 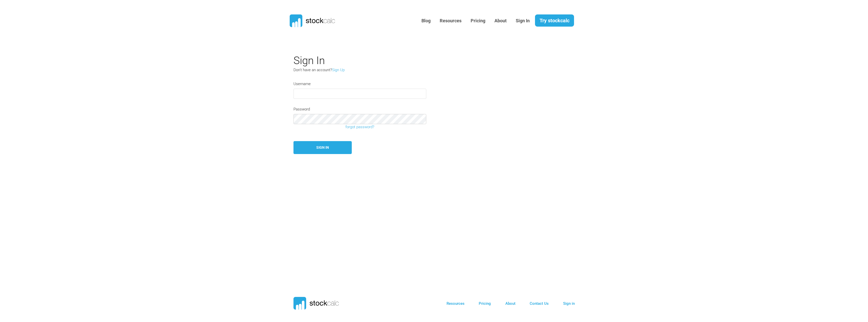 What do you see at coordinates (352, 70) in the screenshot?
I see `p: Don't have an account?` at bounding box center [352, 70].